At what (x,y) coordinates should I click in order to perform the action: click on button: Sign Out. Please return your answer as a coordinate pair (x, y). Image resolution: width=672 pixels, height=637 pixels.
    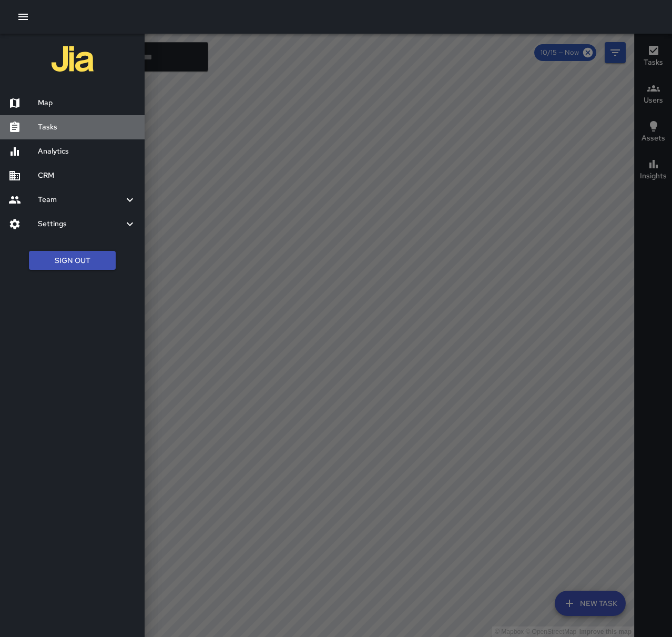
    Looking at the image, I should click on (72, 260).